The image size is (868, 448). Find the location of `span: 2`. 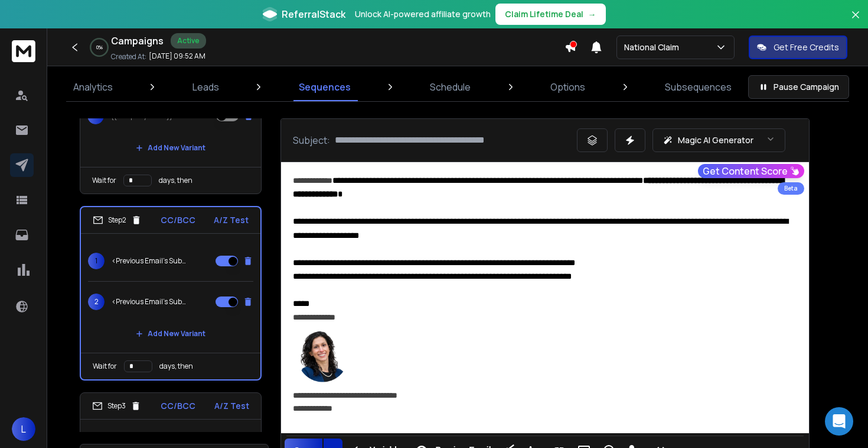

span: 2 is located at coordinates (97, 302).